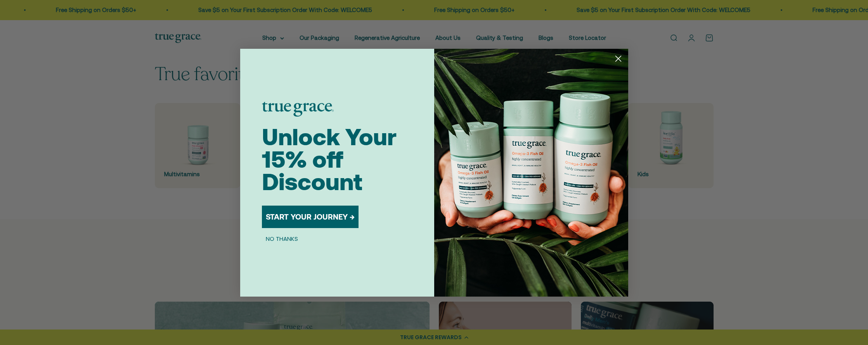 Image resolution: width=868 pixels, height=345 pixels. I want to click on img: logo placeholder, so click(298, 109).